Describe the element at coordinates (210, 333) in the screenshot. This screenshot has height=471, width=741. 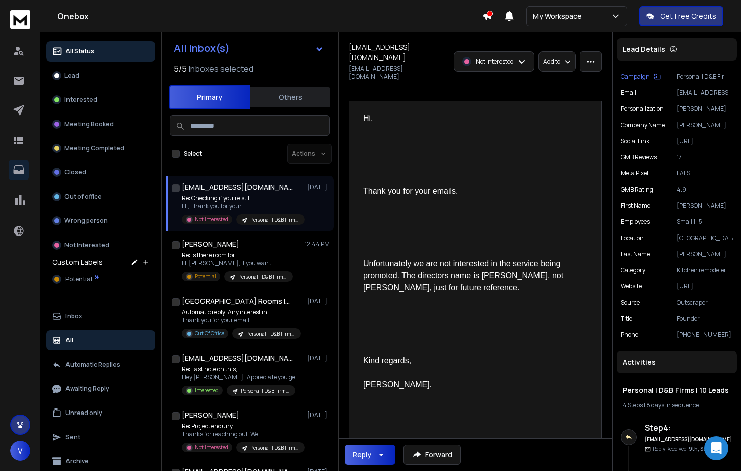
I see `p: Out Of Office` at that location.